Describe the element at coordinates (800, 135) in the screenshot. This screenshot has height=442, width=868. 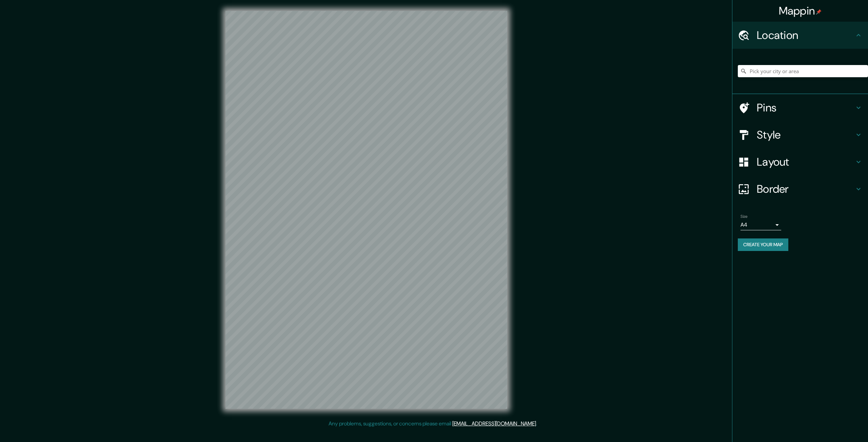
I see `div: Style` at that location.